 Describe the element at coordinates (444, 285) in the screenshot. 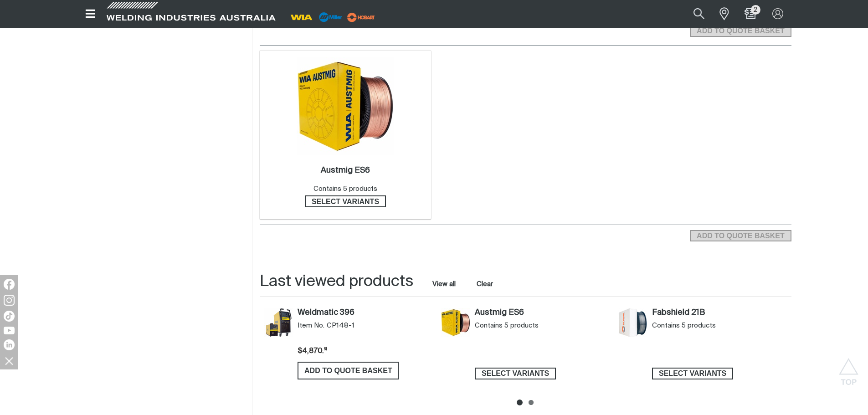

I see `a: View all last viewed products` at that location.